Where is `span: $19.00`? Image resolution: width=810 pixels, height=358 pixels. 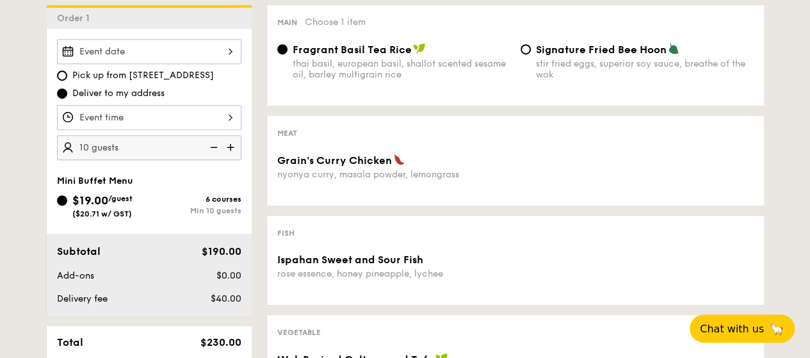 span: $19.00 is located at coordinates (90, 200).